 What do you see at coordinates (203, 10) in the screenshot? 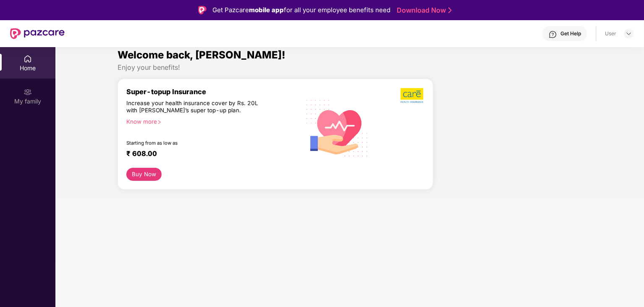
I see `img: Logo` at bounding box center [203, 10].